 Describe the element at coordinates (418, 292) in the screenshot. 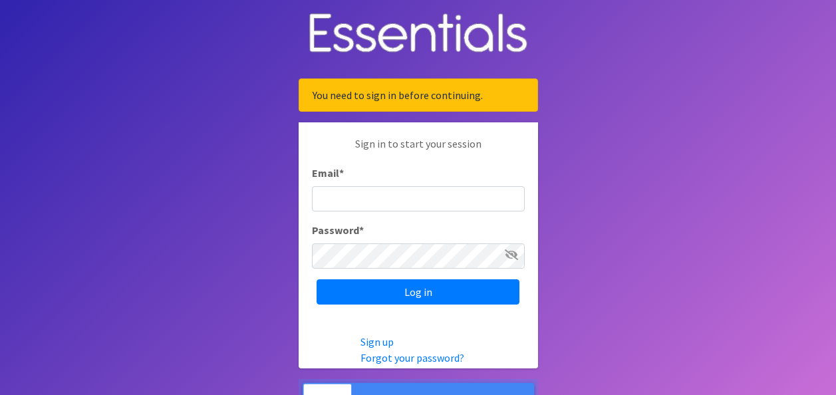

I see `input: Log in` at that location.